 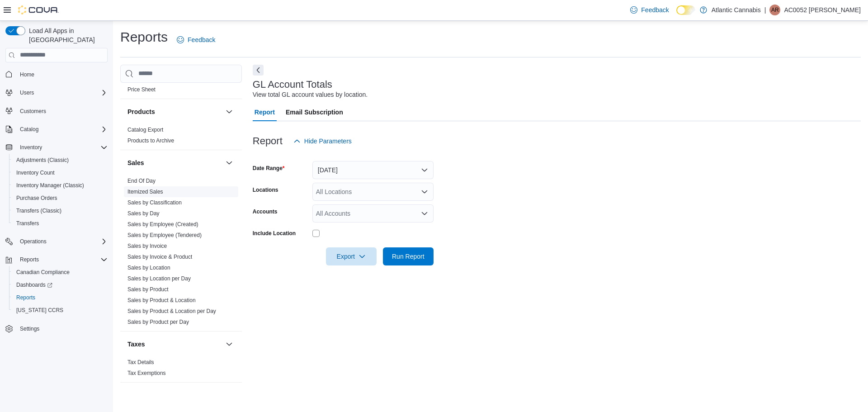 I want to click on a: Settings, so click(x=29, y=329).